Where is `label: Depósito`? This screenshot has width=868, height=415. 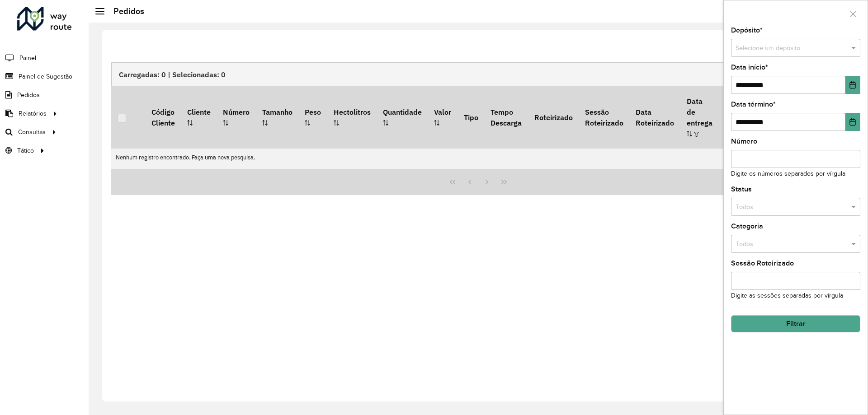
label: Depósito is located at coordinates (747, 30).